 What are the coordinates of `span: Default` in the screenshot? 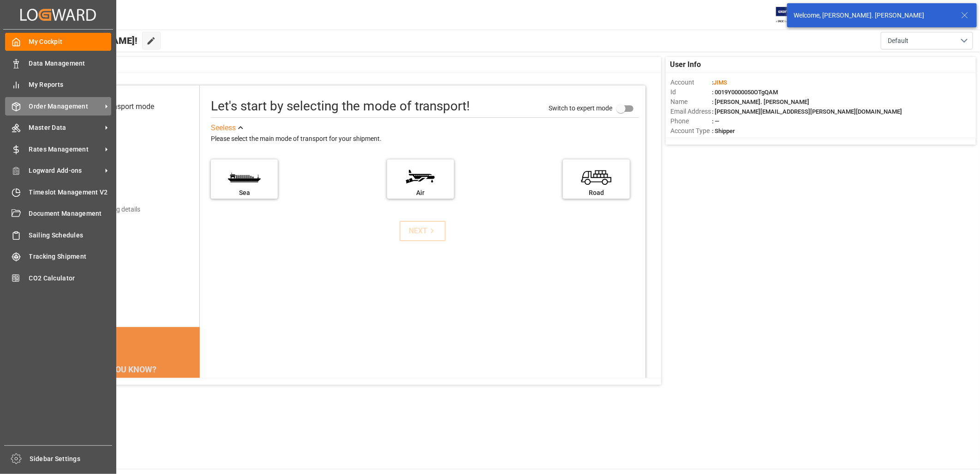 It's located at (898, 41).